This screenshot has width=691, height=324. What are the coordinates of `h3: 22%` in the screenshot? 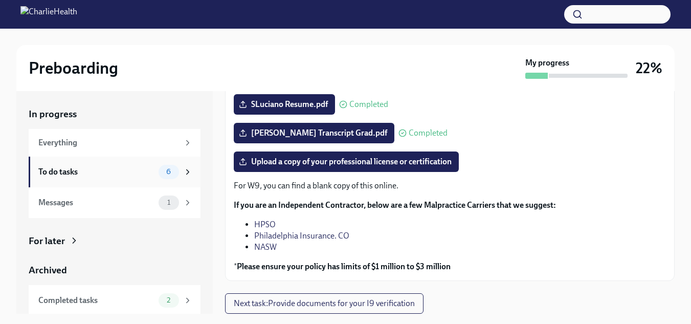 It's located at (649, 68).